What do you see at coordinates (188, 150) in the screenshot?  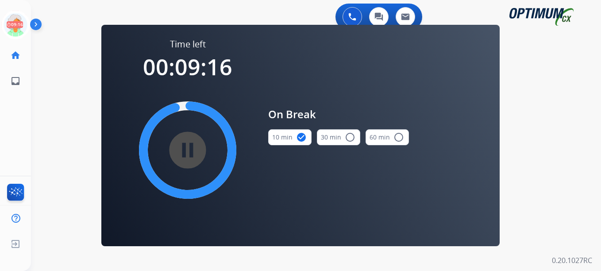 I see `mat-icon: pause_circle_filled` at bounding box center [188, 150].